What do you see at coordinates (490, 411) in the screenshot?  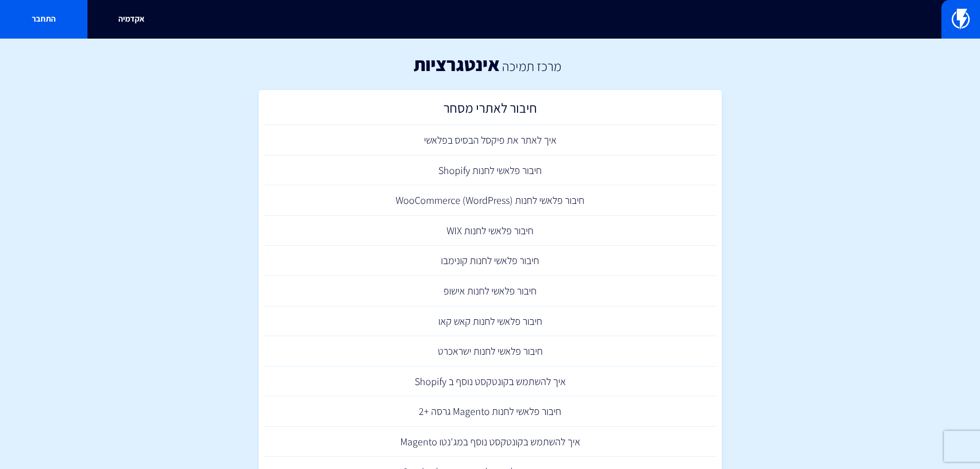 I see `a: חיבור פלאשי לחנות Magento גרסה +2` at bounding box center [490, 411].